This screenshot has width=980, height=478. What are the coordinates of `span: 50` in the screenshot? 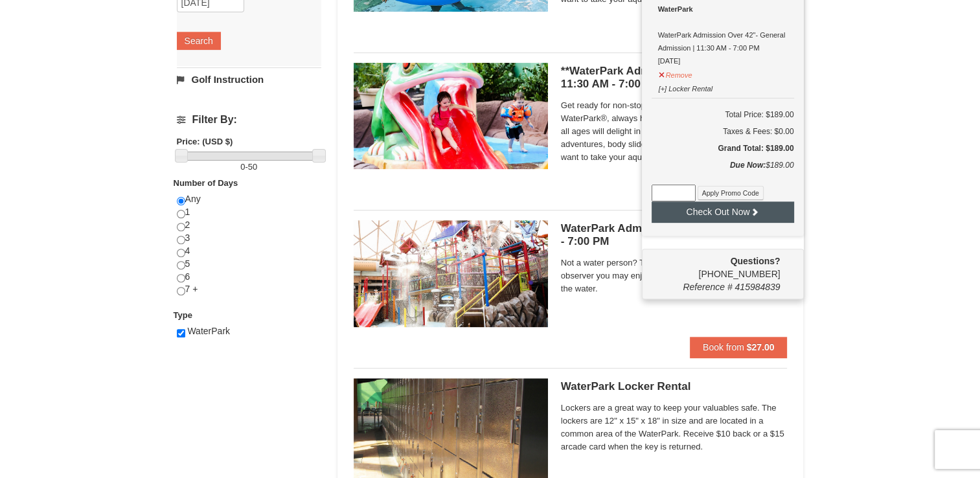 It's located at (253, 167).